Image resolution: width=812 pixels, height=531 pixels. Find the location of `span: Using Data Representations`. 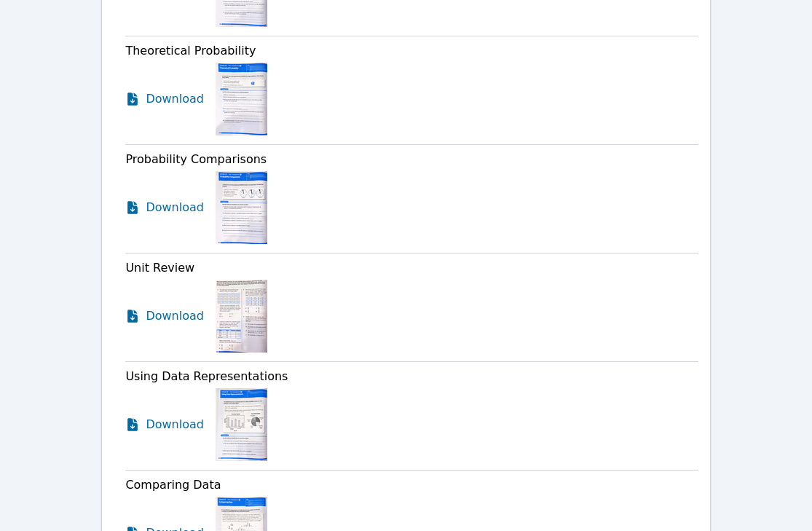

span: Using Data Representations is located at coordinates (206, 376).